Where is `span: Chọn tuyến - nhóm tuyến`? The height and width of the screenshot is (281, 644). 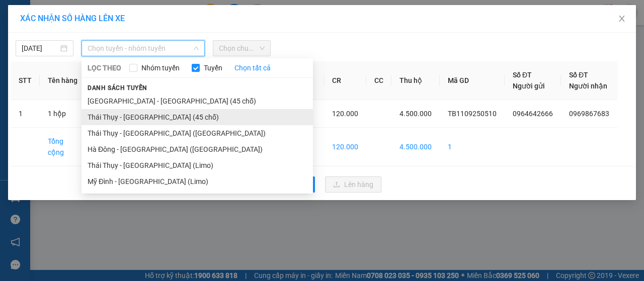
span: Chọn tuyến - nhóm tuyến is located at coordinates (143, 48).